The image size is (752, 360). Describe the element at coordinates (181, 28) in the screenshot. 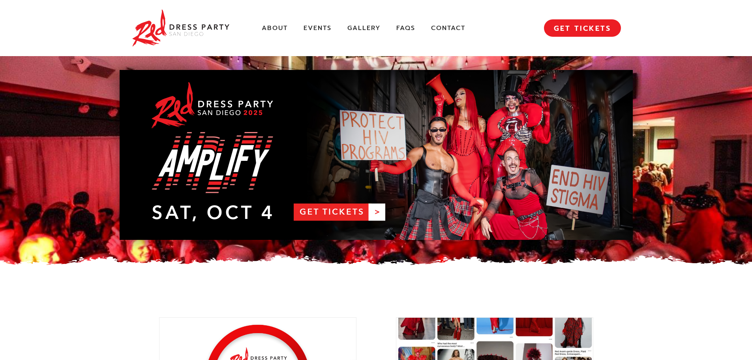

I see `img: Red Dress Party San Diego` at that location.